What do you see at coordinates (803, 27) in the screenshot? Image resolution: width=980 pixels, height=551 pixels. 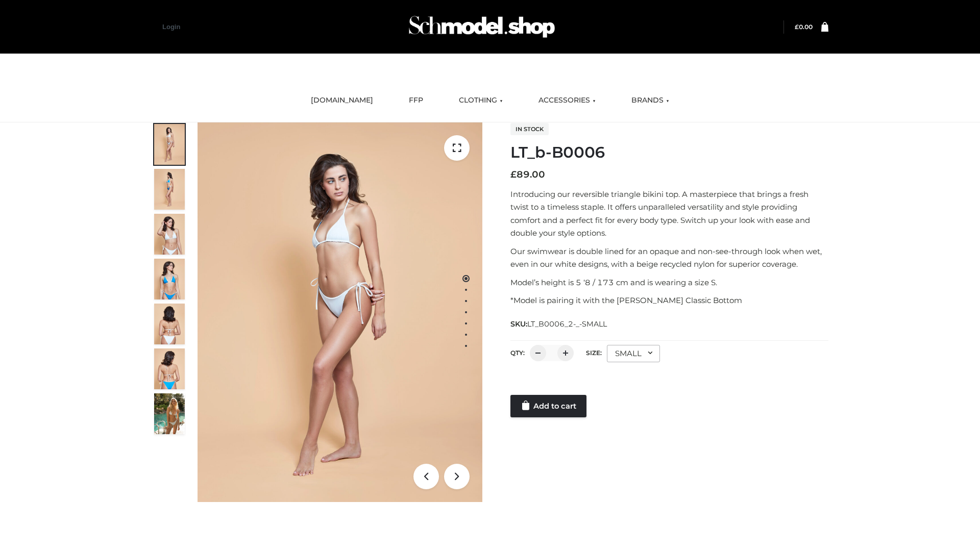 I see `a: £0.00` at bounding box center [803, 27].